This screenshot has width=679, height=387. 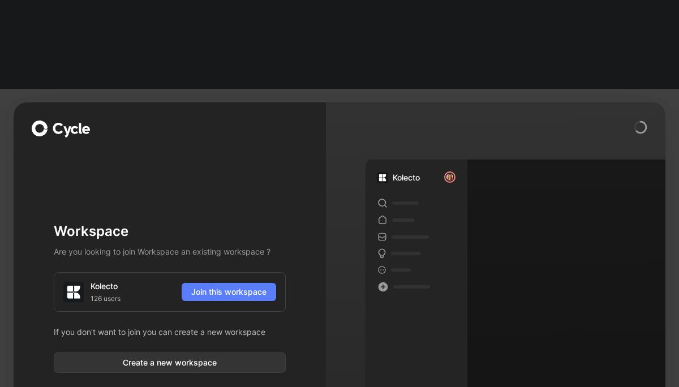 What do you see at coordinates (170, 363) in the screenshot?
I see `button: Create a new workspace` at bounding box center [170, 363].